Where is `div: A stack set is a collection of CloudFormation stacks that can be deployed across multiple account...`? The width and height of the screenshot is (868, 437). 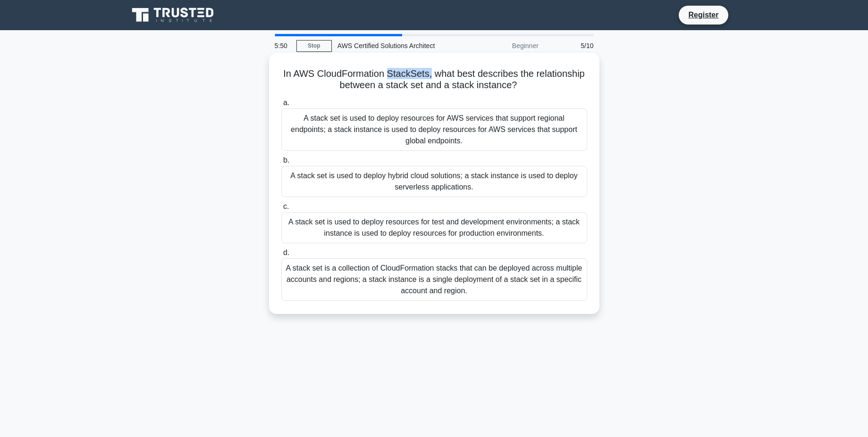
div: A stack set is a collection of CloudFormation stacks that can be deployed across multiple account... is located at coordinates (434, 280).